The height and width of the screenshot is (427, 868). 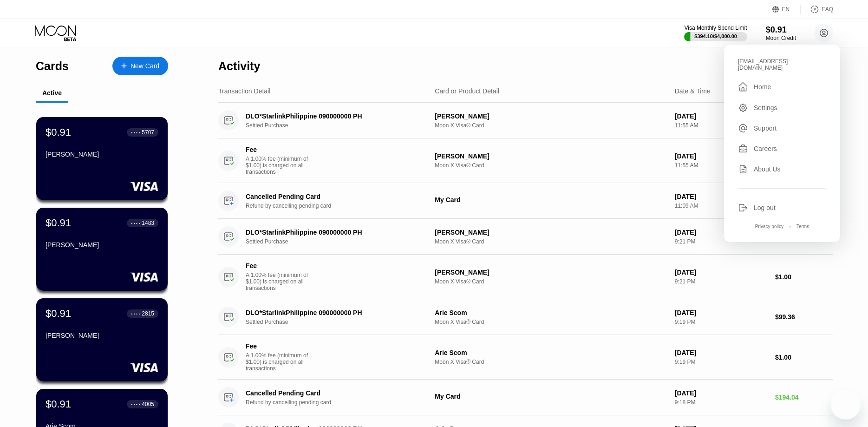 What do you see at coordinates (721, 362) in the screenshot?
I see `div: 9:19 PM` at bounding box center [721, 362].